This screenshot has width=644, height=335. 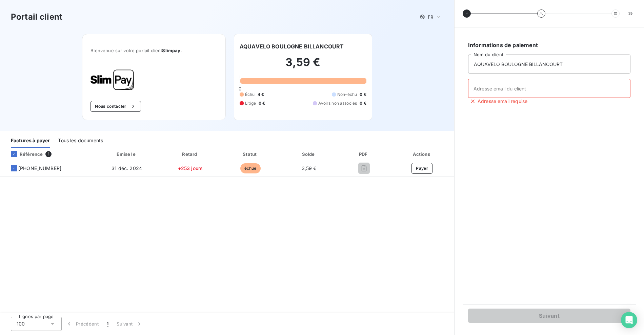 What do you see at coordinates (112, 80) in the screenshot?
I see `img: Company logo` at bounding box center [112, 80].